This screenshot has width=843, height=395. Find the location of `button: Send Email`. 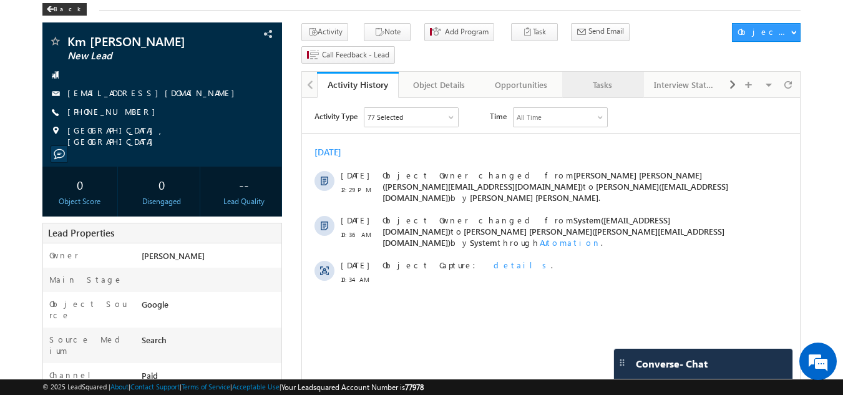

button: Send Email is located at coordinates (600, 32).